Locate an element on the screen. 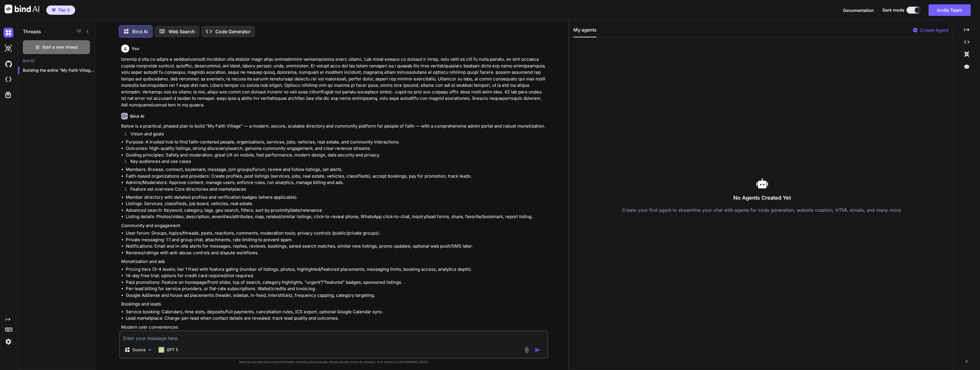 This screenshot has height=370, width=980. p: Community and engagement is located at coordinates (334, 225).